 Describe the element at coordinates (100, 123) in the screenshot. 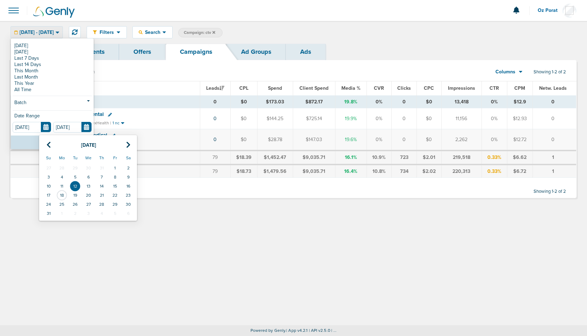

I see `small: NexHealth |` at that location.